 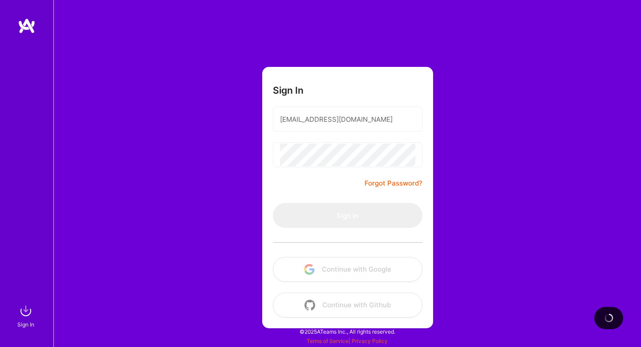 What do you see at coordinates (288, 90) in the screenshot?
I see `h3: Sign In` at bounding box center [288, 90].